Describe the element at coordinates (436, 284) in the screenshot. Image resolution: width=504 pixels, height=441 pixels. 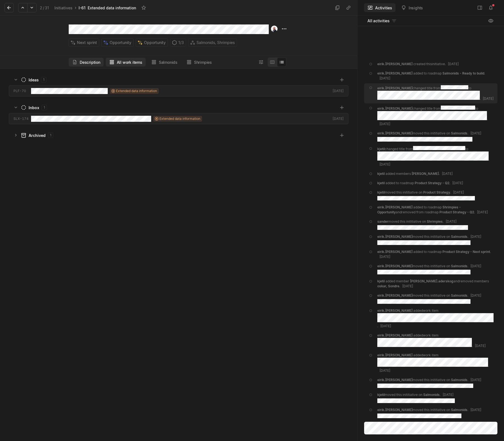
I see `div: added member and removed members .` at that location.